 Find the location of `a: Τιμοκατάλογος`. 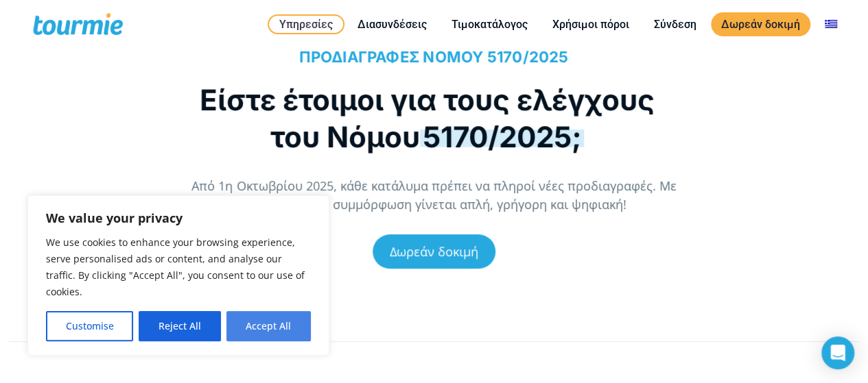

a: Τιμοκατάλογος is located at coordinates (489, 24).